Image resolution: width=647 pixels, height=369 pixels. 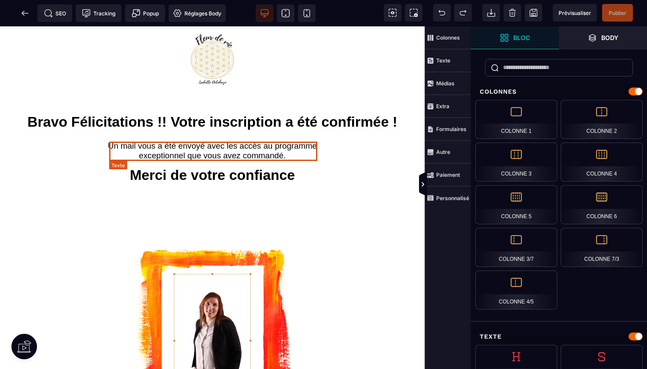 What do you see at coordinates (25, 13) in the screenshot?
I see `span: Retour` at bounding box center [25, 13].